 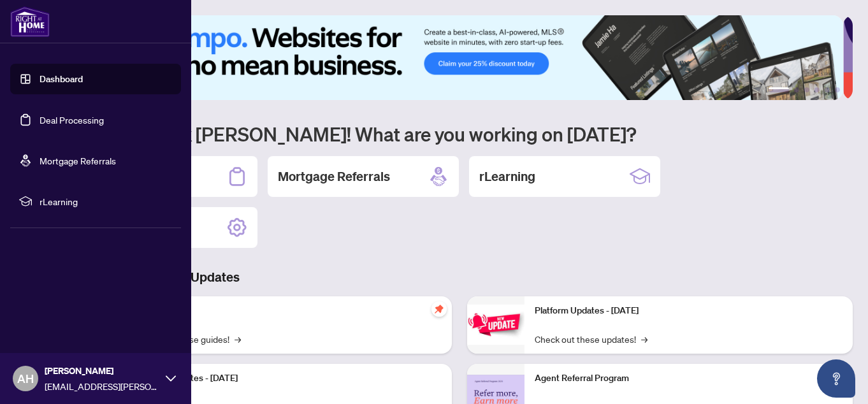 What do you see at coordinates (507, 177) in the screenshot?
I see `h2: rLearning` at bounding box center [507, 177].